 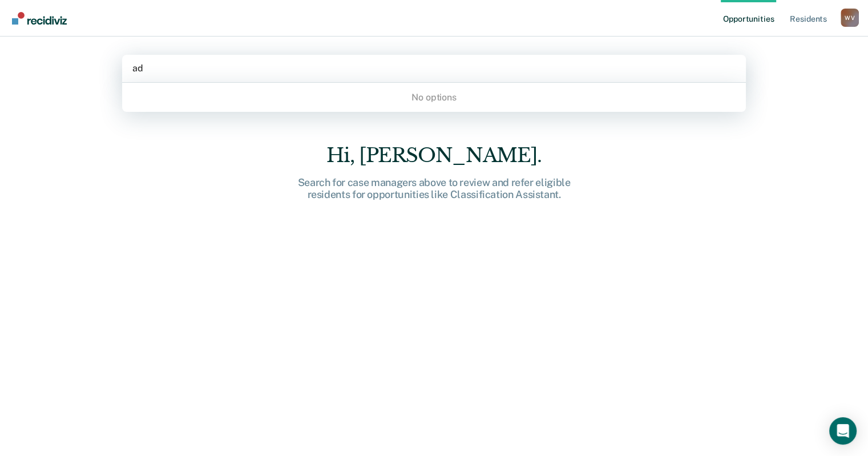 I want to click on button: Profile dropdown button, so click(x=850, y=18).